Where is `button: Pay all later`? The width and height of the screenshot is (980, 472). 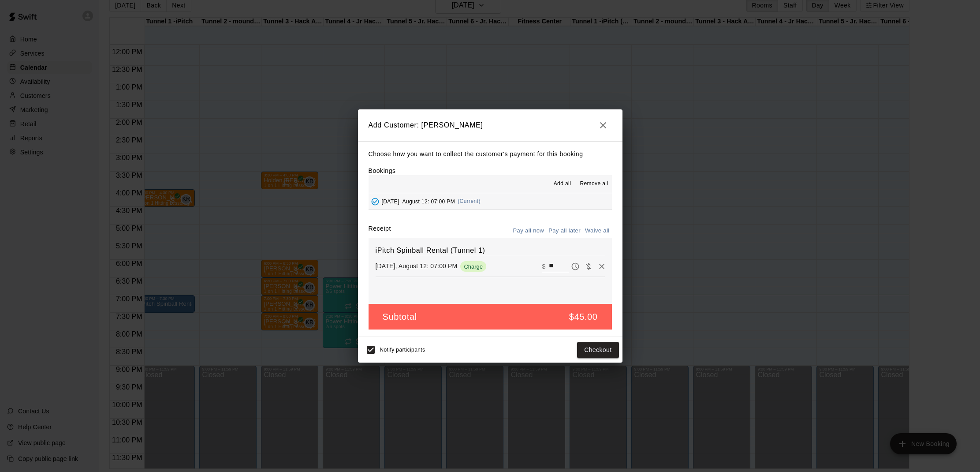 button: Pay all later is located at coordinates (564, 231).